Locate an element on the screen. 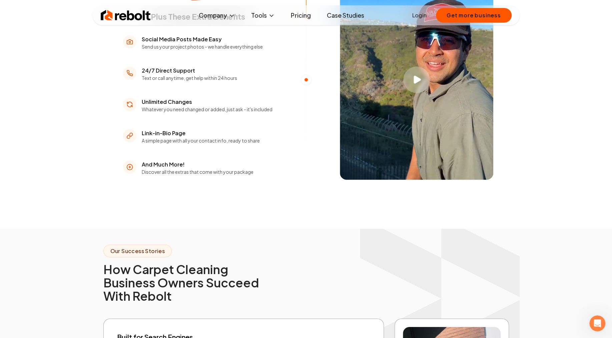 This screenshot has height=338, width=612. h3: 24/7 Direct Support is located at coordinates (189, 71).